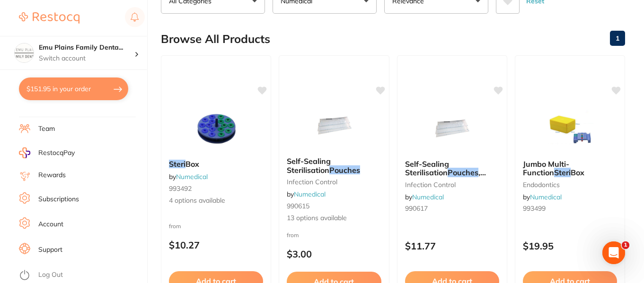 This screenshot has width=644, height=283. What do you see at coordinates (46, 129) in the screenshot?
I see `a: Team` at bounding box center [46, 129].